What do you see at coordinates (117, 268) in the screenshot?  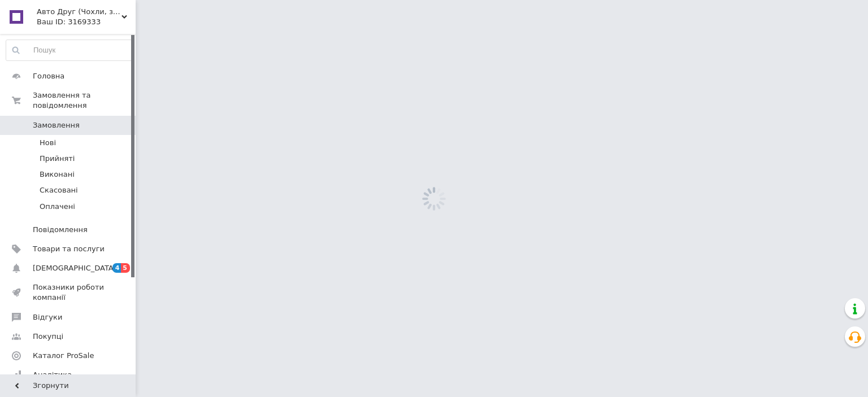 I see `span: 4` at bounding box center [117, 268].